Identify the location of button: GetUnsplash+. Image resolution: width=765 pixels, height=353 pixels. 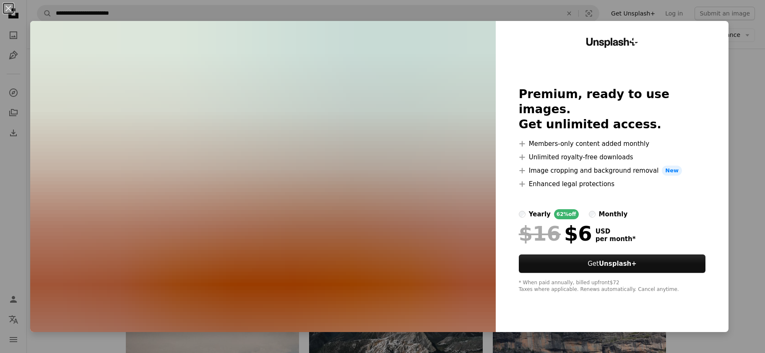
(613, 264).